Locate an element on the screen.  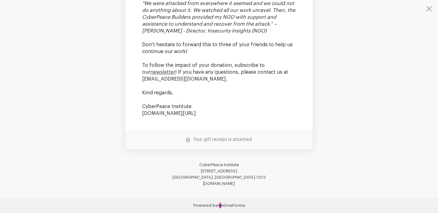
a: Powered byGiveForms is located at coordinates (219, 205).